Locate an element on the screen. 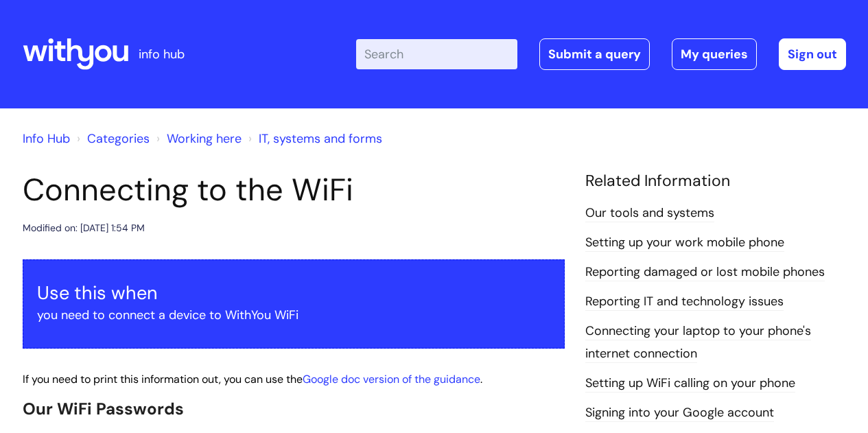  a: Google doc version of the guidance is located at coordinates (391, 379).